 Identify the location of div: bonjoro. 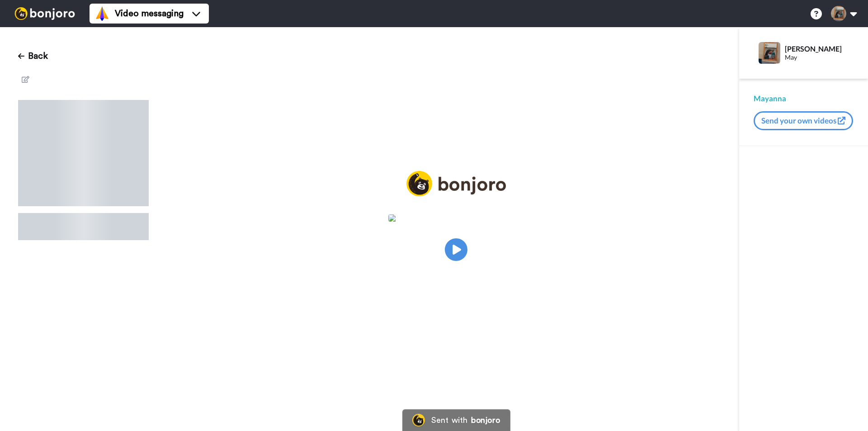
(485, 420).